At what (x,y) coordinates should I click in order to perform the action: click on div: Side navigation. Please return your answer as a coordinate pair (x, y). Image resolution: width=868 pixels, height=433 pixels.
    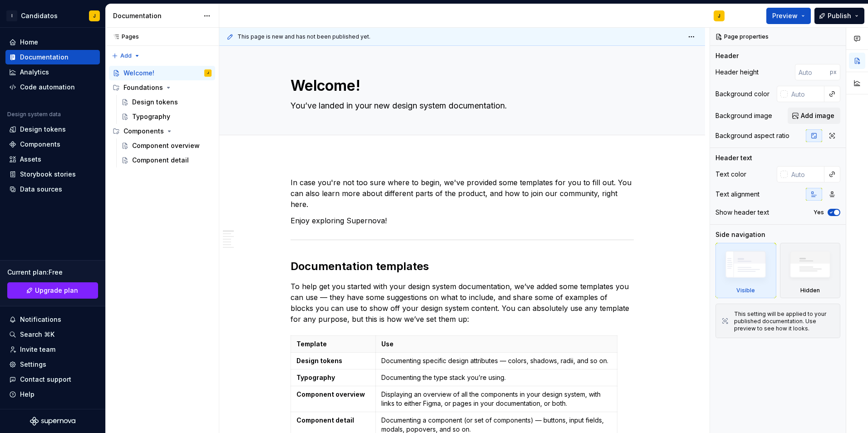
    Looking at the image, I should click on (741, 235).